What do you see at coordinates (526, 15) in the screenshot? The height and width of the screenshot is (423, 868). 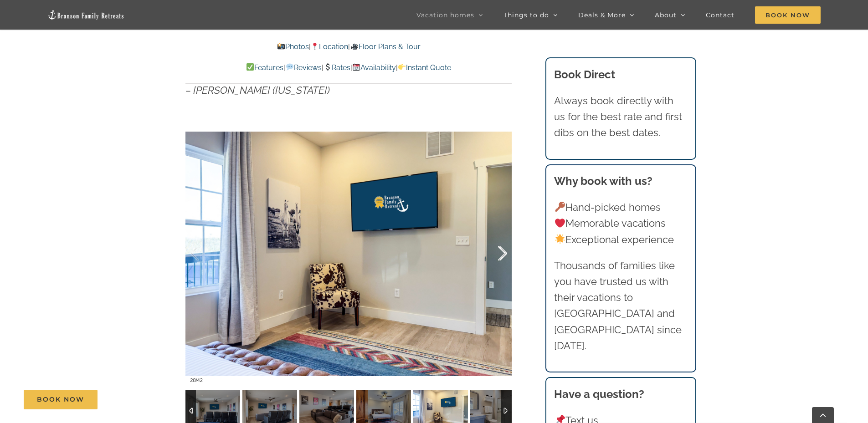 I see `span: Things to do` at bounding box center [526, 15].